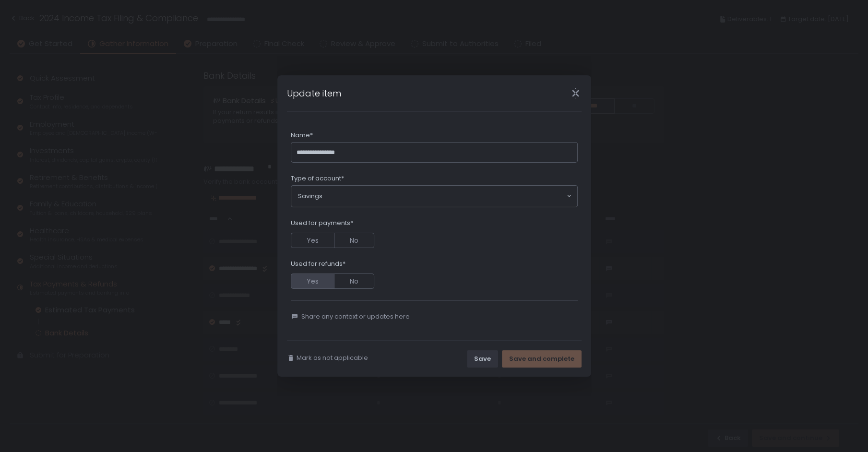 This screenshot has width=868, height=452. What do you see at coordinates (444, 196) in the screenshot?
I see `input: Search for option` at bounding box center [444, 196].